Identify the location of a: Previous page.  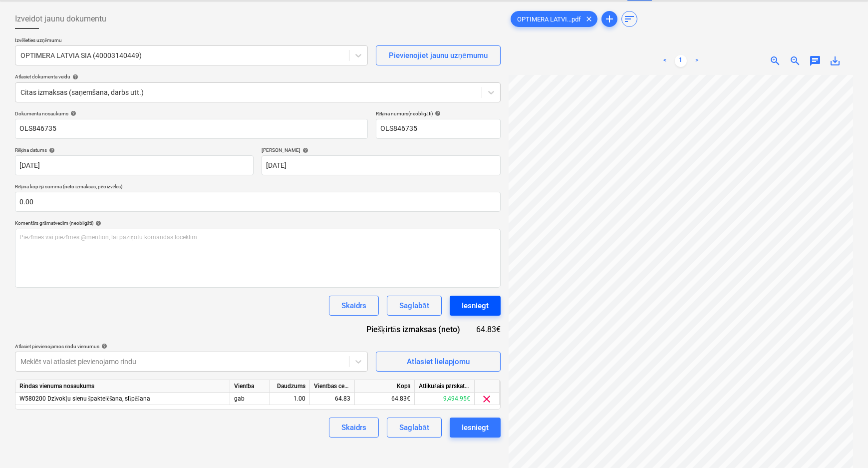
(665, 61).